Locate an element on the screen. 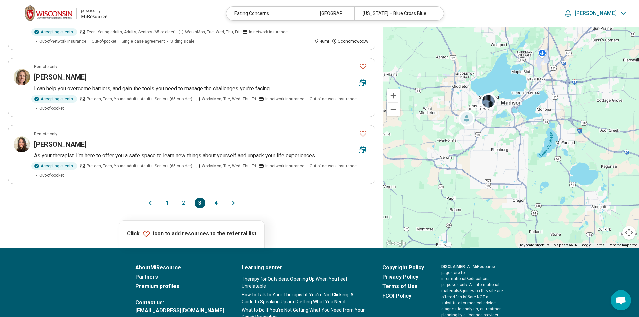 This screenshot has width=639, height=317. div: Oconomowoc , WI is located at coordinates (350, 41).